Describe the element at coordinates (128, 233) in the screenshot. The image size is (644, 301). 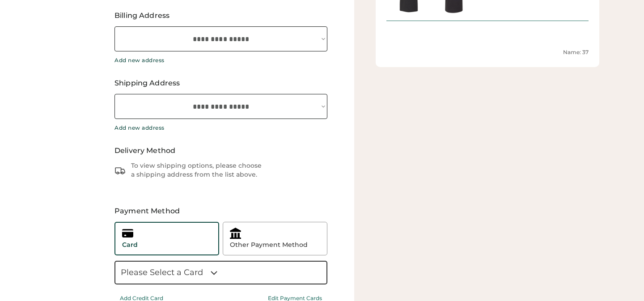
I see `img: creditcard.svg` at that location.